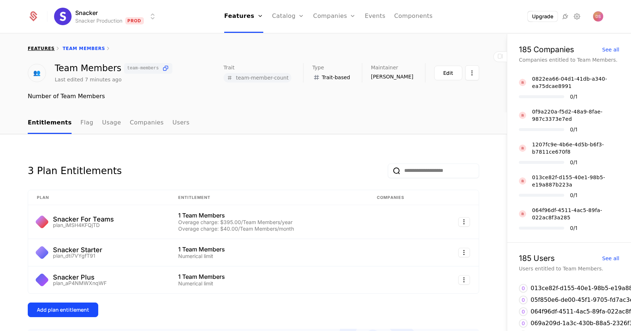 This screenshot has width=631, height=331. What do you see at coordinates (576, 214) in the screenshot?
I see `div: 064f96df-4511-4ac5-89fa-022ac8f3a285` at bounding box center [576, 214].